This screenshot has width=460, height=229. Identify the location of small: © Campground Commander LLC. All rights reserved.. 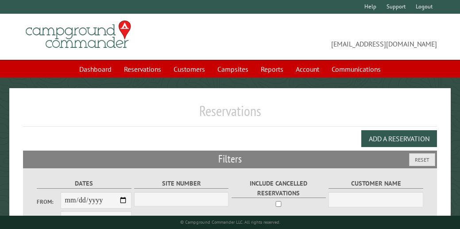
(230, 222).